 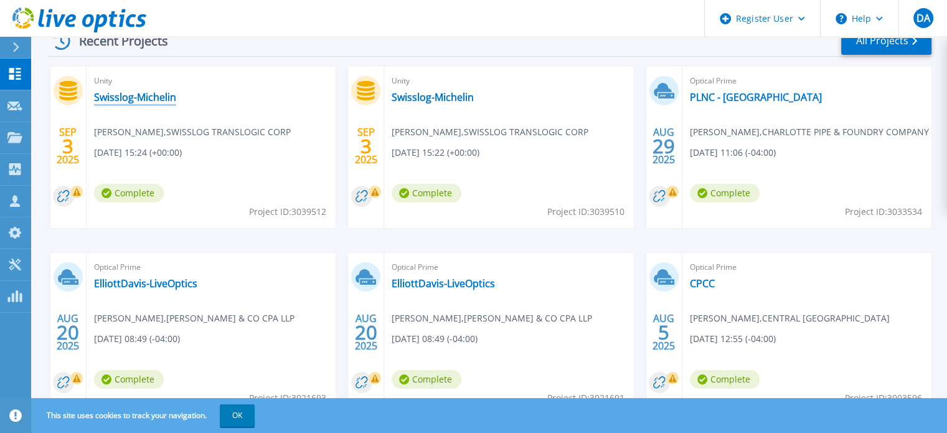 I want to click on div: Recent Projects, so click(x=116, y=40).